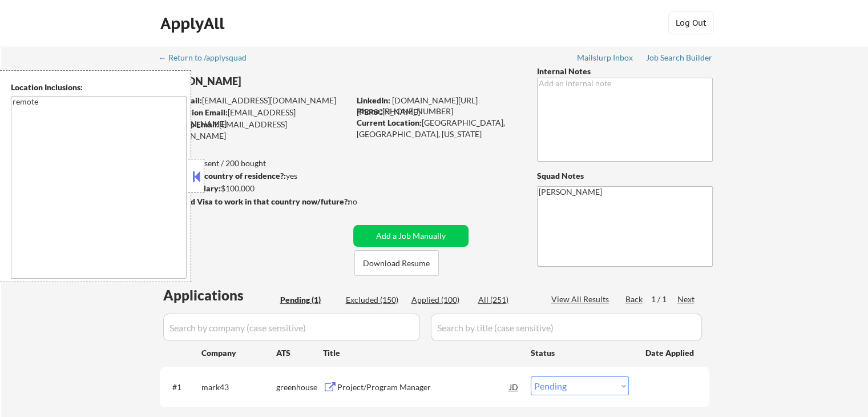 This screenshot has height=417, width=868. Describe the element at coordinates (440, 300) in the screenshot. I see `div: Applied (100)` at that location.